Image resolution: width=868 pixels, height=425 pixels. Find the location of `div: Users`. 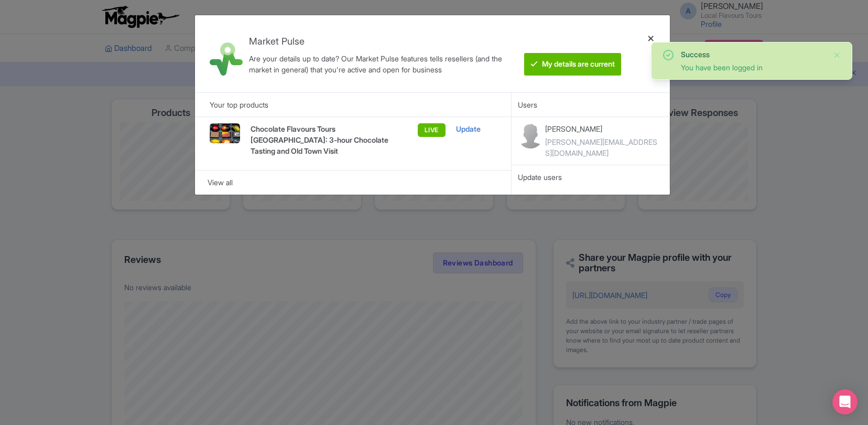

div: Users is located at coordinates (591, 104).